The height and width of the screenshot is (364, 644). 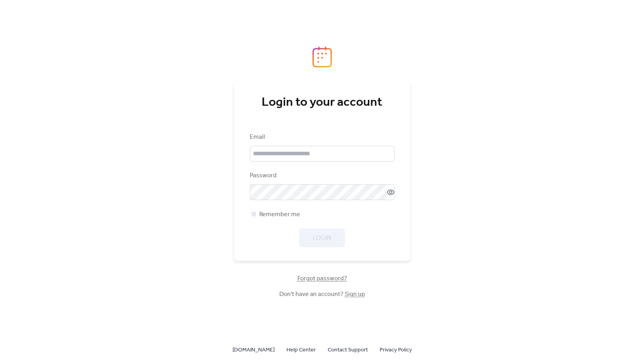 What do you see at coordinates (322, 278) in the screenshot?
I see `a: Forgot password?` at bounding box center [322, 278].